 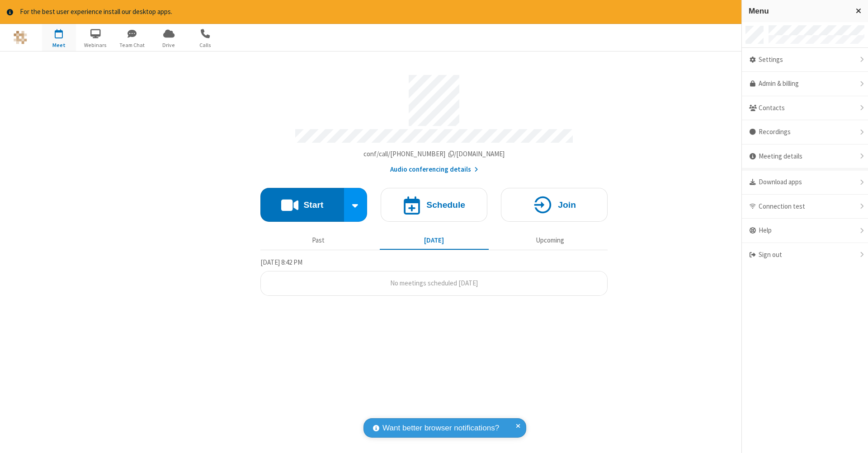 I want to click on span: Drive, so click(x=168, y=45).